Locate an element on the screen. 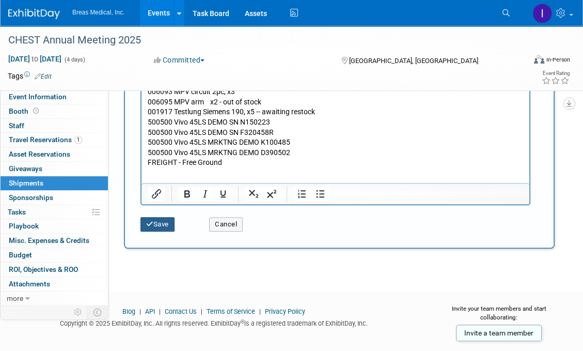  body: Rich Text Area. Press ALT-0 for help. is located at coordinates (194, 105).